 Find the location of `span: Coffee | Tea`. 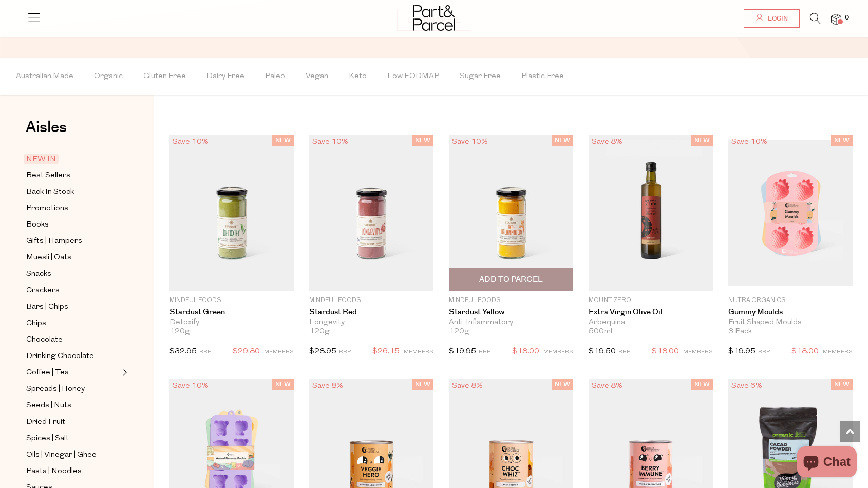

span: Coffee | Tea is located at coordinates (47, 373).